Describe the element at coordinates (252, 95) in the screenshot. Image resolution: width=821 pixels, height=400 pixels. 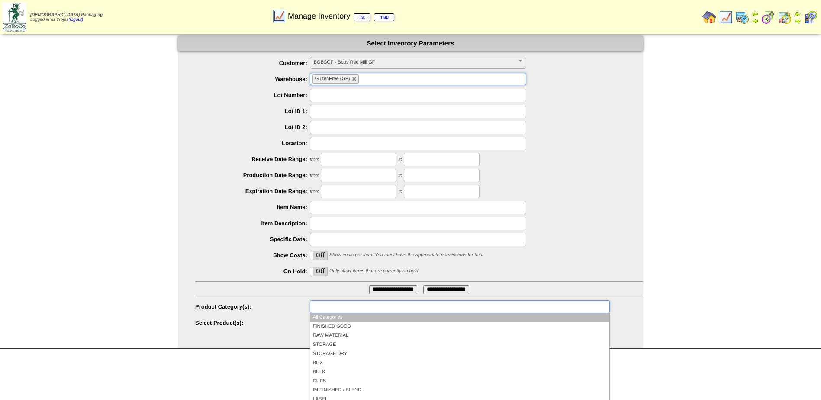
I see `label: Lot Number:` at that location.